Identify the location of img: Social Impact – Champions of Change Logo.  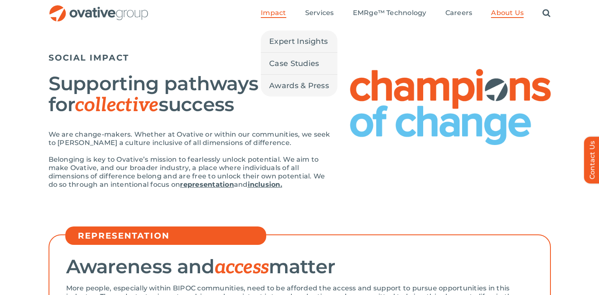
(450, 107).